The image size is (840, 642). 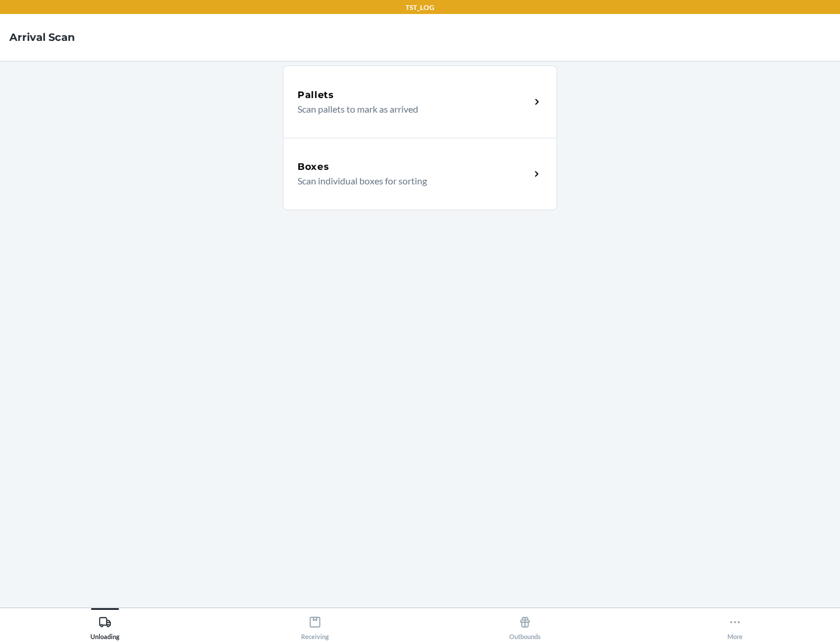 What do you see at coordinates (316, 95) in the screenshot?
I see `h5: Pallets` at bounding box center [316, 95].